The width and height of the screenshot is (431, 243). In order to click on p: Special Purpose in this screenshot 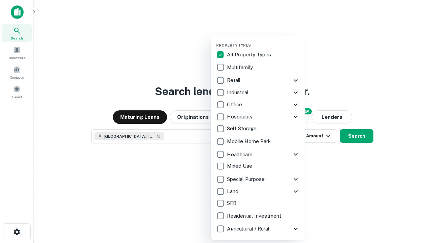, I will do `click(247, 179)`.